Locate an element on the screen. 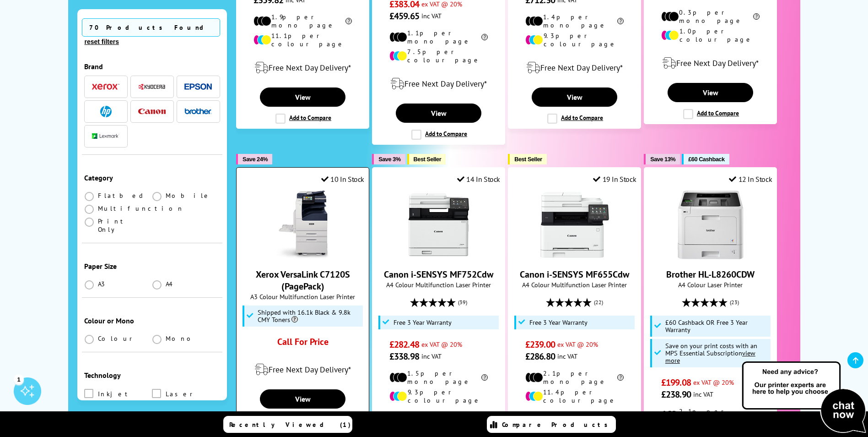  li: 1.4p per mono page is located at coordinates (574, 21).